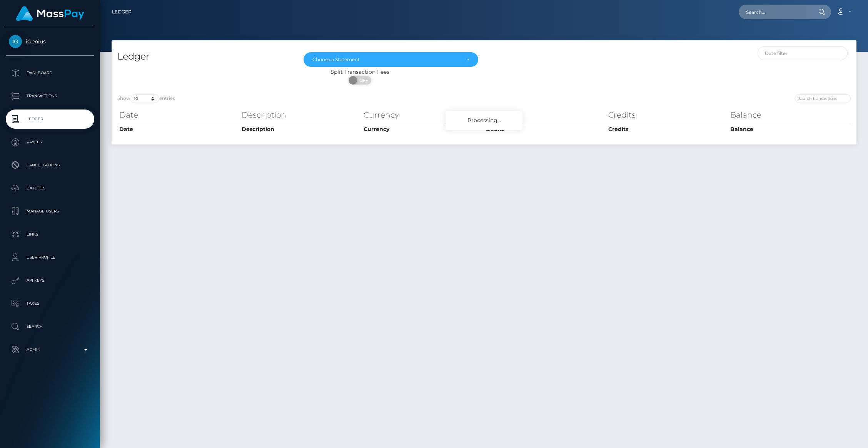  Describe the element at coordinates (391, 59) in the screenshot. I see `button: Choose a Statement` at that location.